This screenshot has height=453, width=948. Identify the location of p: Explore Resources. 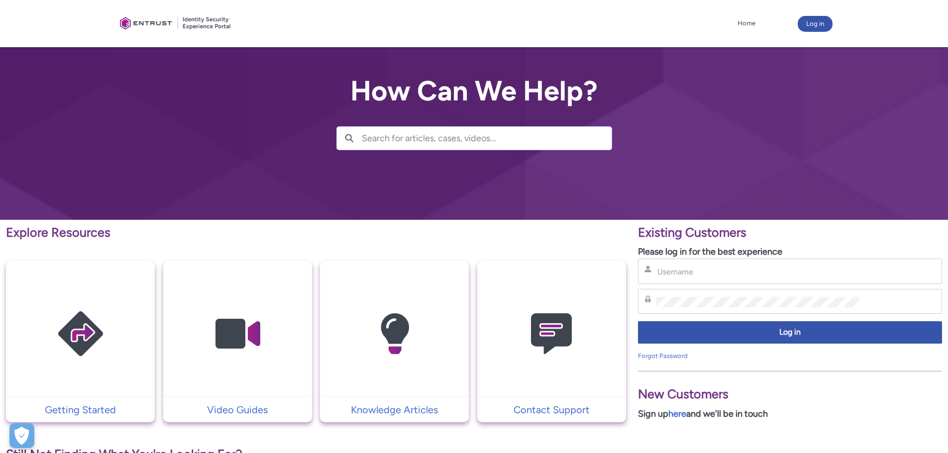
(316, 233).